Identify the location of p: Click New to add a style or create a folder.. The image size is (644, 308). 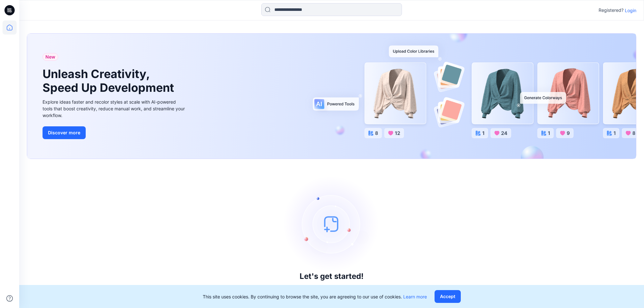
(331, 287).